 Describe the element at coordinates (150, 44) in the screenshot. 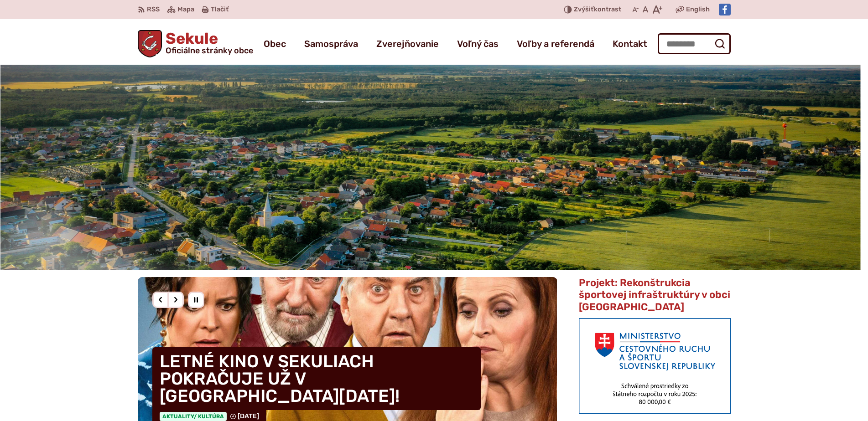

I see `img: Prejsť na domovskú stránku` at that location.